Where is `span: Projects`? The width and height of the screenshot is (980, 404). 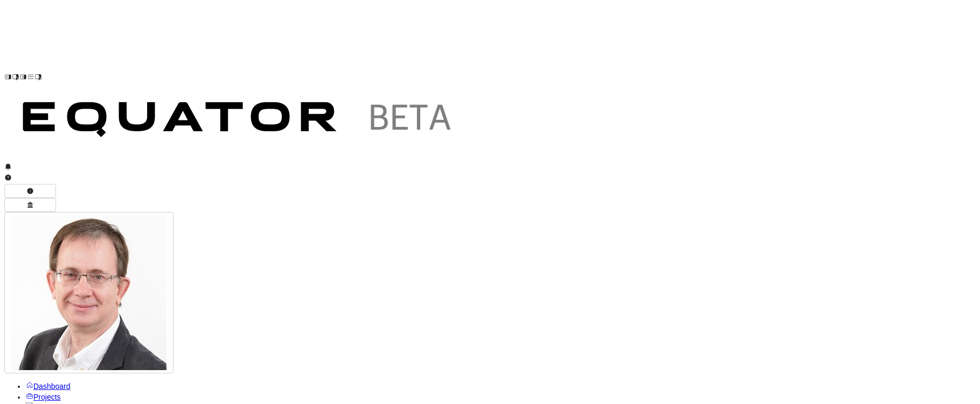
span: Projects is located at coordinates (46, 397).